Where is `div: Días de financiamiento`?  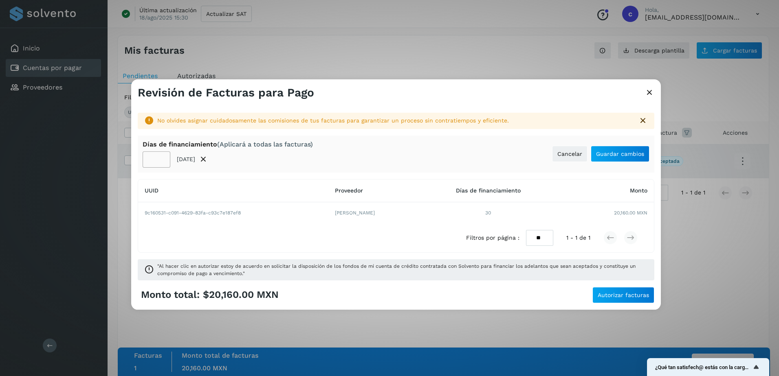 div: Días de financiamiento is located at coordinates (228, 144).